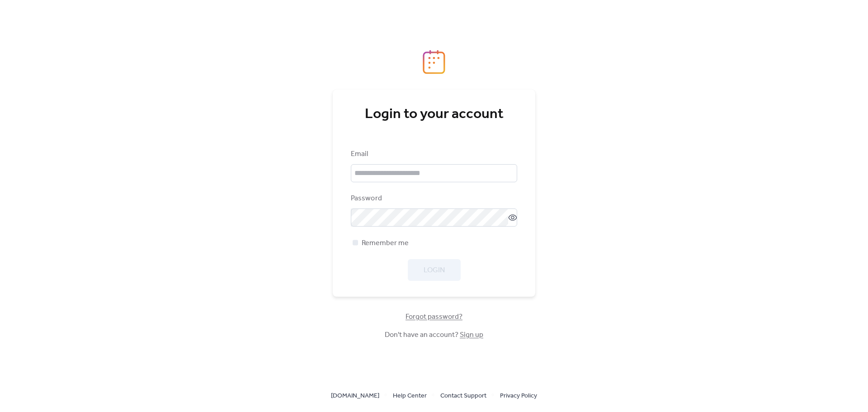  Describe the element at coordinates (434, 335) in the screenshot. I see `span: Don't have an account?` at that location.